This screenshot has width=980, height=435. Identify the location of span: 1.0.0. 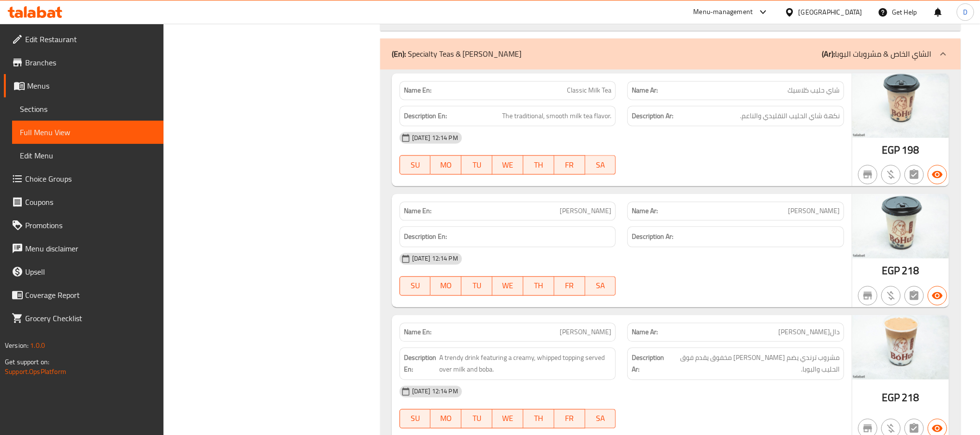
(37, 345).